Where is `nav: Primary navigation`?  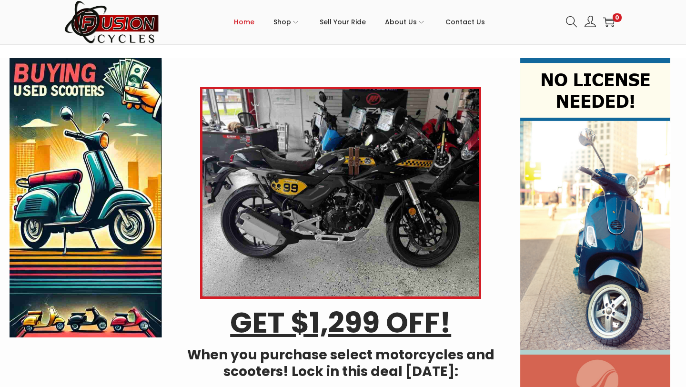 nav: Primary navigation is located at coordinates (359, 22).